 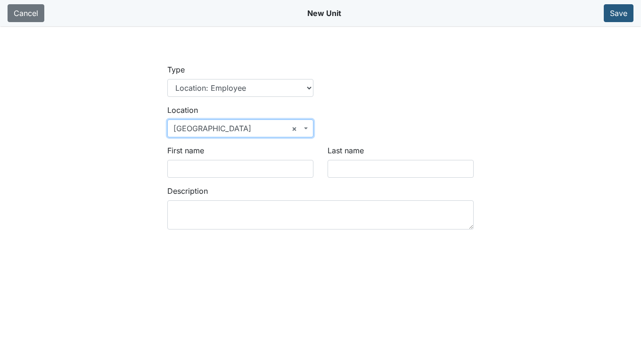 What do you see at coordinates (186, 151) in the screenshot?
I see `label: First name` at bounding box center [186, 151].